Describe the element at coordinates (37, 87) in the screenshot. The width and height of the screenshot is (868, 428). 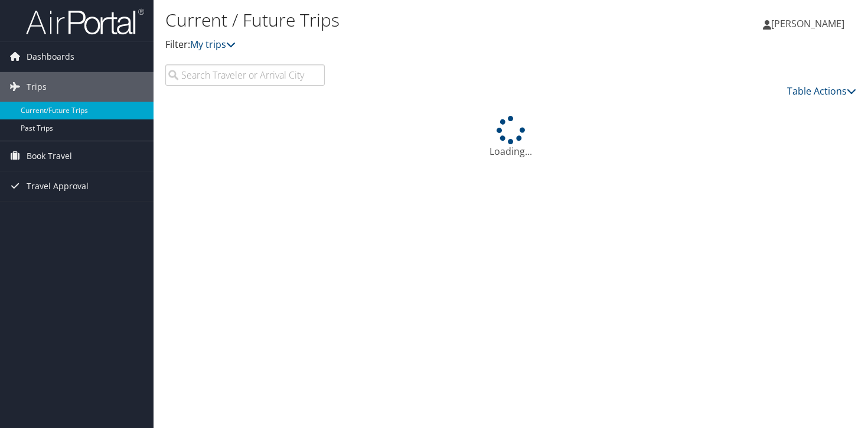
I see `span: Trips` at that location.